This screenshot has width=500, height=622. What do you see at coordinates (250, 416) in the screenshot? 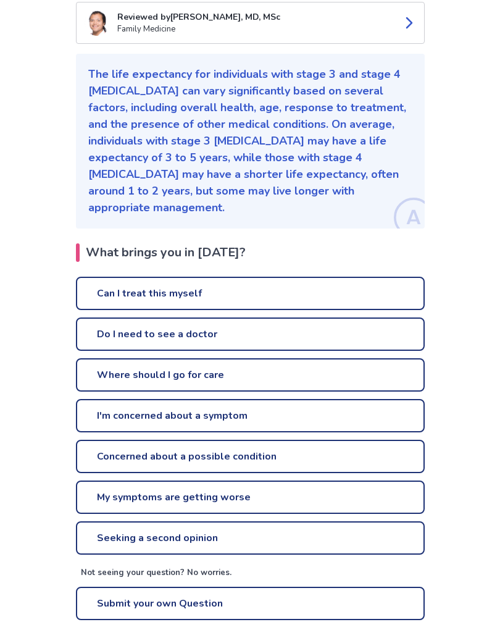
I see `a: I'm concerned about a symptom` at bounding box center [250, 416].